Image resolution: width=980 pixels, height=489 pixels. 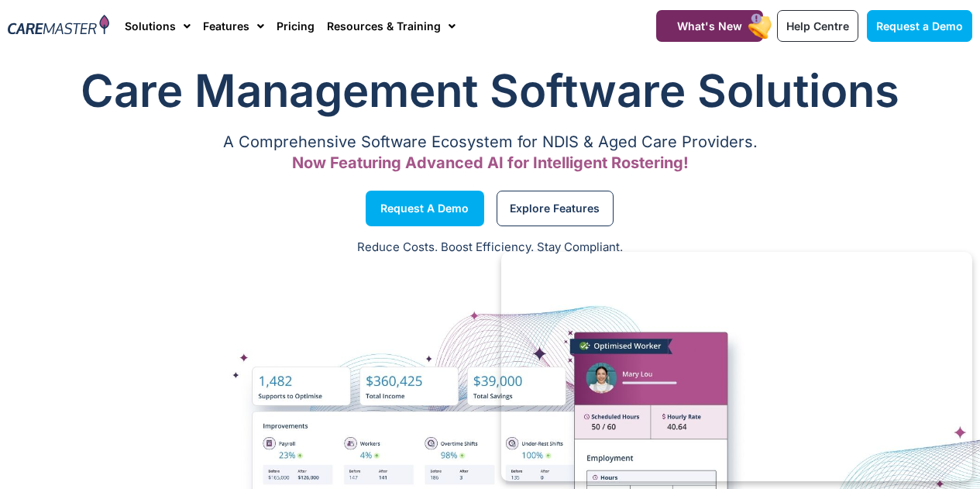 What do you see at coordinates (555, 208) in the screenshot?
I see `span: Explore Features` at bounding box center [555, 208].